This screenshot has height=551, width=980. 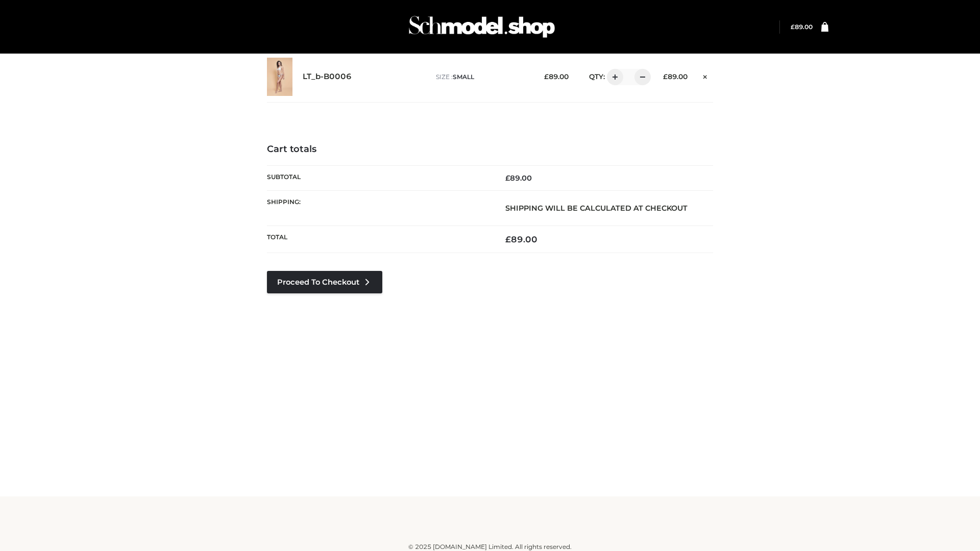 I want to click on p: size :, so click(x=482, y=77).